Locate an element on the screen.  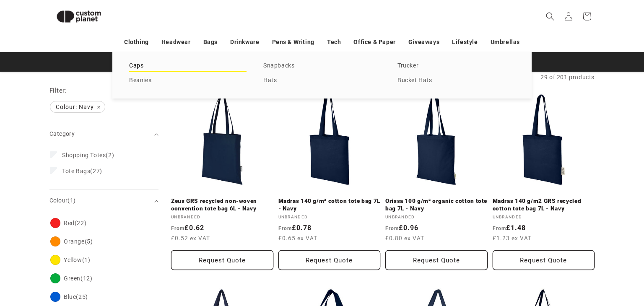
a: Colour: Navy is located at coordinates (78, 107).